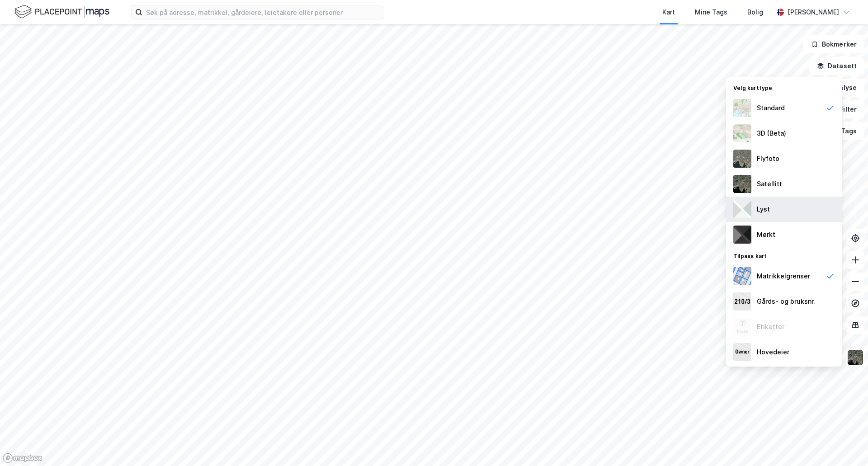  Describe the element at coordinates (743, 301) in the screenshot. I see `img: cadastreKeys.547ab17ec502f5a4ef2b.jpeg` at that location.